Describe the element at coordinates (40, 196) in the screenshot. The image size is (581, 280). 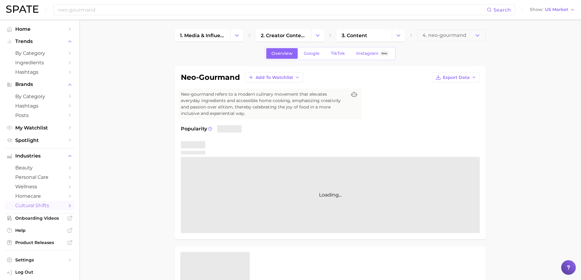
I see `span: homecare` at that location.